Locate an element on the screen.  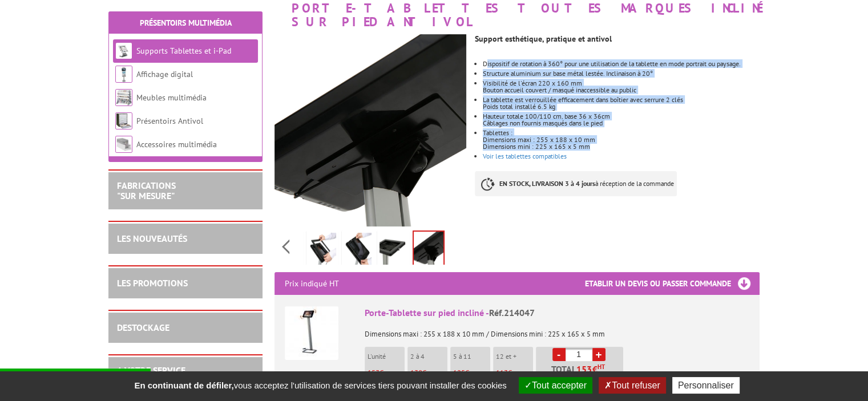
strong: En continuant de défiler, is located at coordinates (184, 385).